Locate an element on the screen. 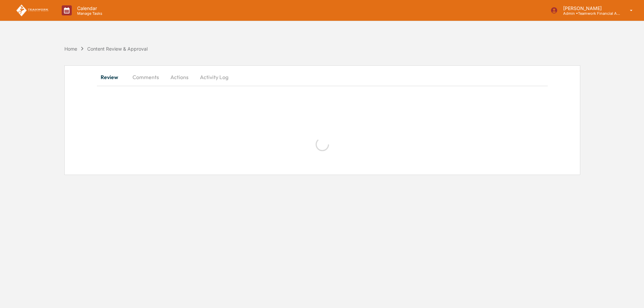  div: Content Review & Approval is located at coordinates (118, 49).